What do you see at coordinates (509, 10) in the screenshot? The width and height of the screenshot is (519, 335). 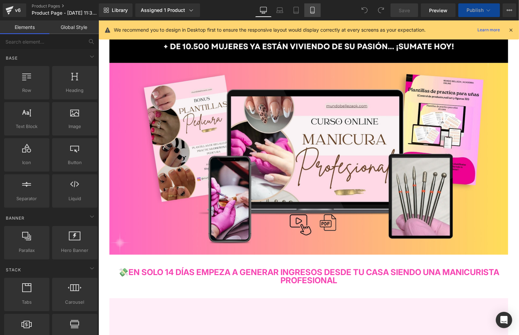 I see `button: More` at bounding box center [509, 10].